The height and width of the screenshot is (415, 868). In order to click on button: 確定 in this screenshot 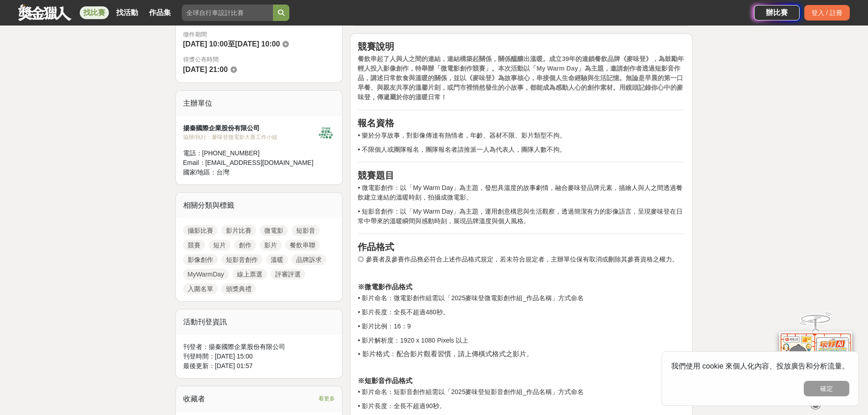, I will do `click(827, 388)`.